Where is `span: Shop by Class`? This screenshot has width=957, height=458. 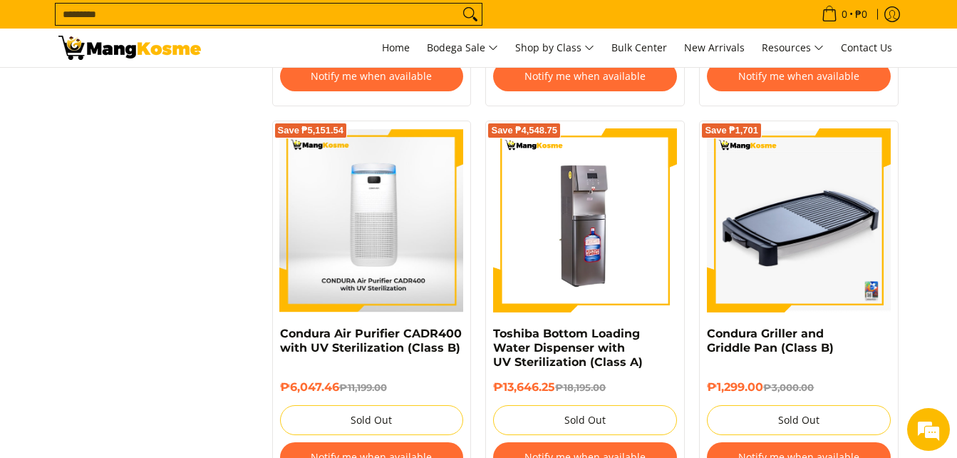
span: Shop by Class is located at coordinates (554, 48).